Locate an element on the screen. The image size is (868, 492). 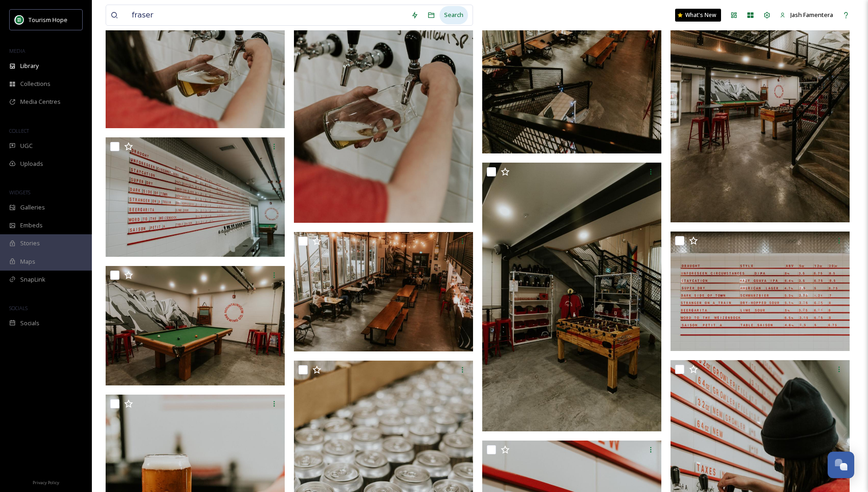
img: 2022.02.04--ConnectMedia_MountainViewBrewing-28.jpg is located at coordinates (760, 291).